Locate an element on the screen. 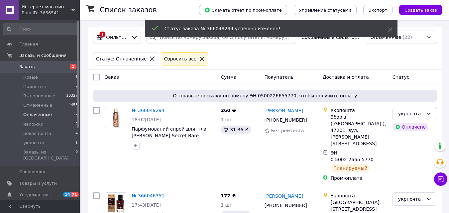  span: 10327 is located at coordinates (72, 96).